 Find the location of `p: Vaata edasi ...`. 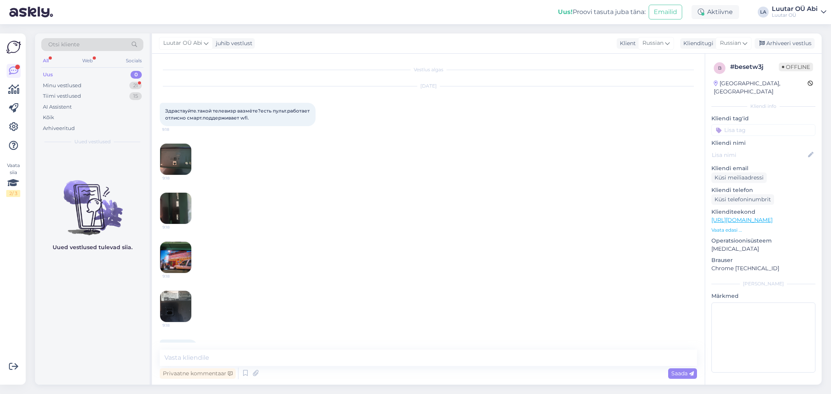

p: Vaata edasi ... is located at coordinates (763, 230).